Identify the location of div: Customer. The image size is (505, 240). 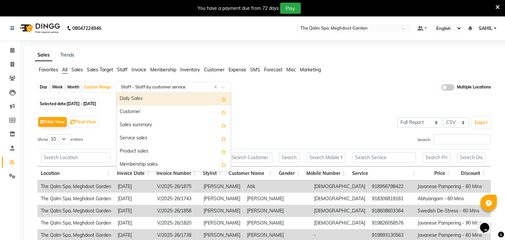
(174, 112).